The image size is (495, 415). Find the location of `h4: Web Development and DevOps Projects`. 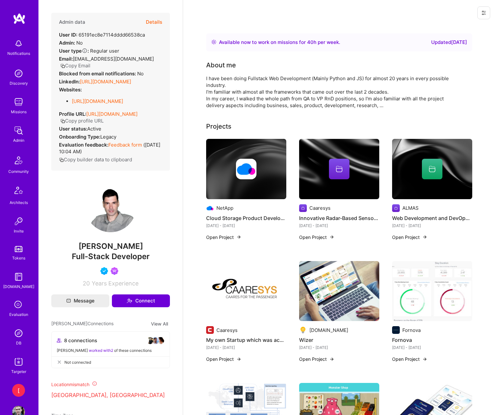

h4: Web Development and DevOps Projects is located at coordinates (432, 218).